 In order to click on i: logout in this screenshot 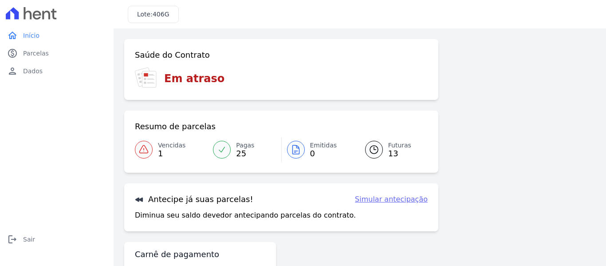, I will do `click(12, 239)`.